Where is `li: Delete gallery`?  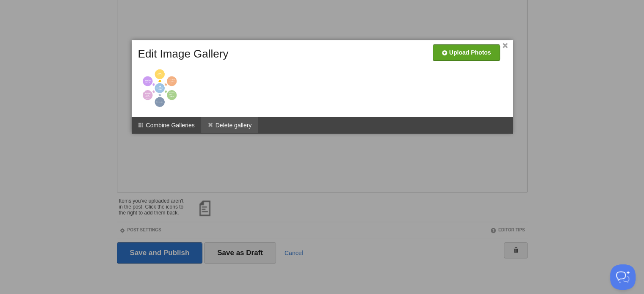
li: Delete gallery is located at coordinates (229, 125).